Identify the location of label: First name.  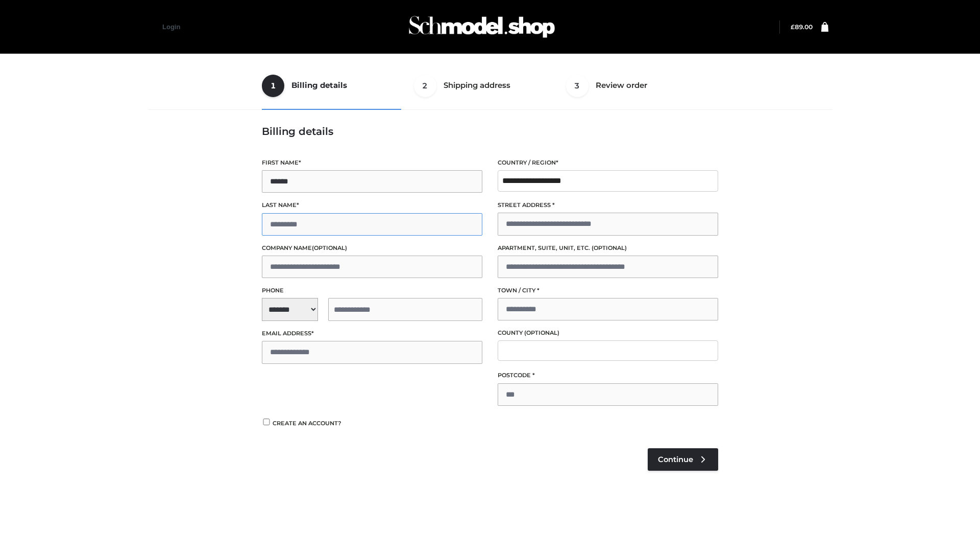
(372, 162).